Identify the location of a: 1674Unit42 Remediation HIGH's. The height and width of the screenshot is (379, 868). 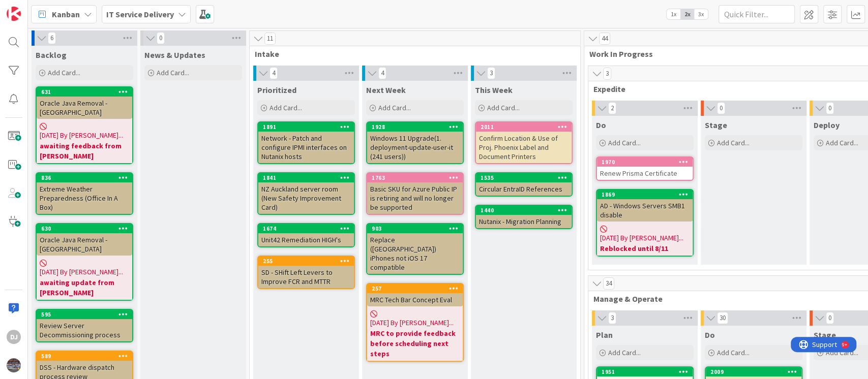
(306, 235).